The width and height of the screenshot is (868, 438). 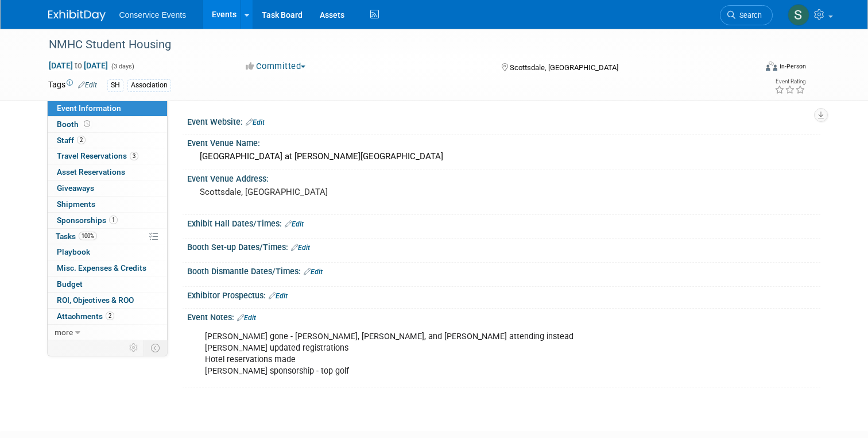 What do you see at coordinates (78, 65) in the screenshot?
I see `span: to` at bounding box center [78, 65].